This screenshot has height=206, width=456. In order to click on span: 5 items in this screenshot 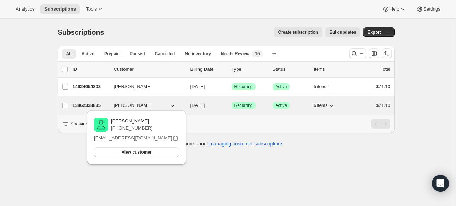, I will do `click(321, 87)`.